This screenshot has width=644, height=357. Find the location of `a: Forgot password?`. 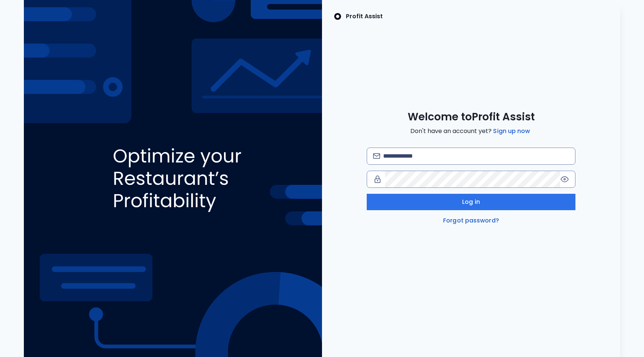

a: Forgot password? is located at coordinates (471, 221).